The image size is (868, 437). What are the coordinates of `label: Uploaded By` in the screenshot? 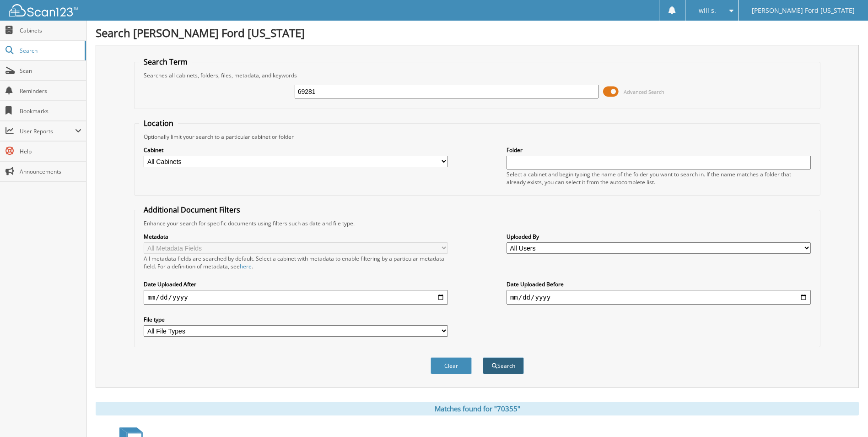 It's located at (659, 236).